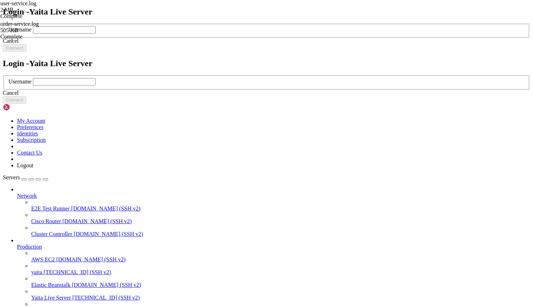  Describe the element at coordinates (36, 30) in the screenshot. I see `div: 505 KB` at that location.